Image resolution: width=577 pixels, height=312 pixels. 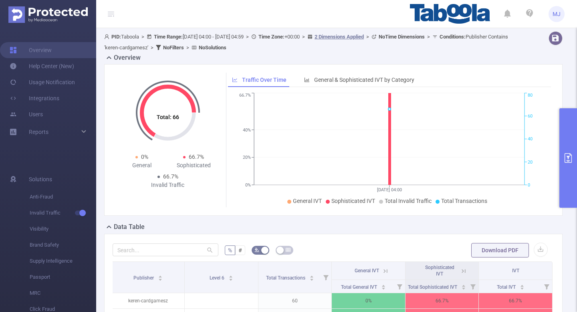 What do you see at coordinates (212, 47) in the screenshot?
I see `b: No Solutions` at bounding box center [212, 47].